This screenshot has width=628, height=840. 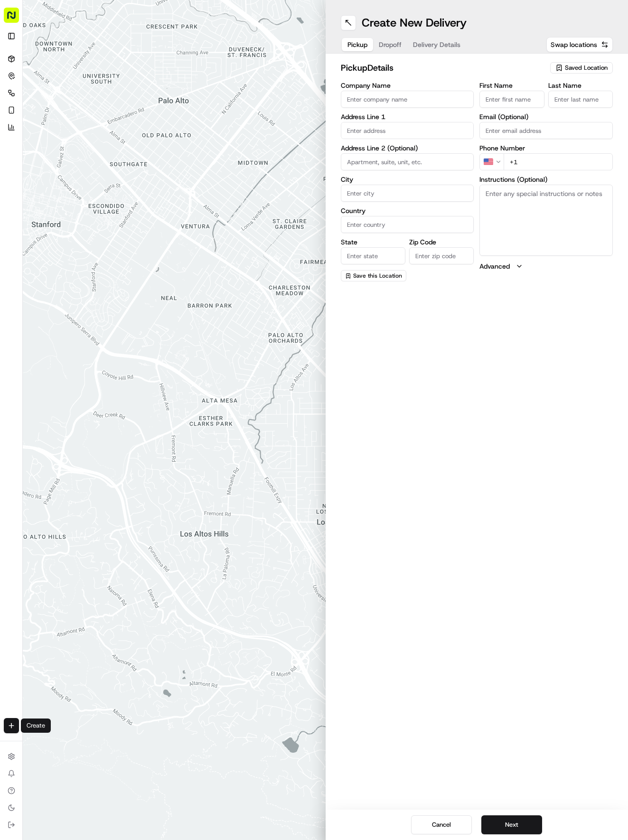 I want to click on button: Saved Location, so click(x=581, y=68).